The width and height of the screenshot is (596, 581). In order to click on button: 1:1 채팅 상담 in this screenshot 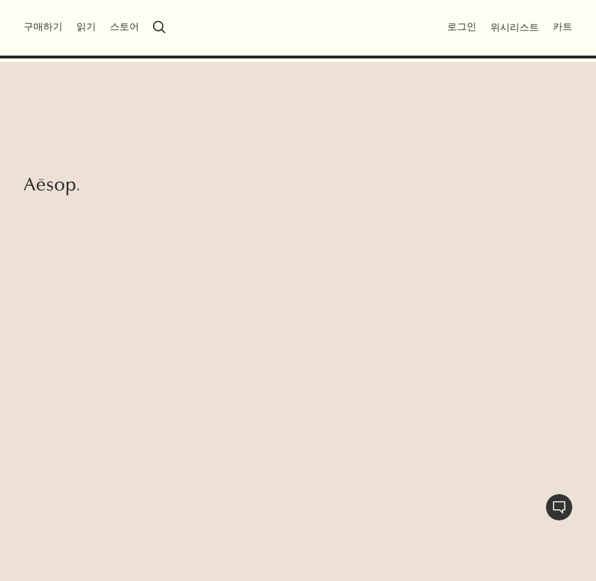, I will do `click(559, 507)`.